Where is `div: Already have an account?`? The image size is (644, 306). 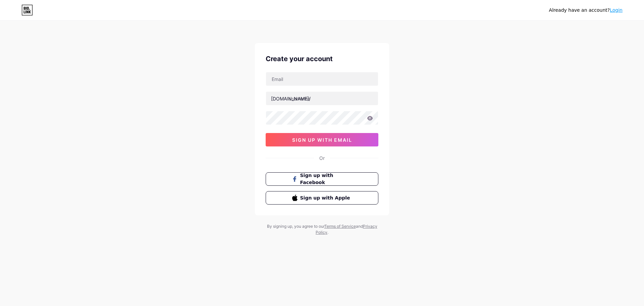
div: Already have an account? is located at coordinates (586, 10).